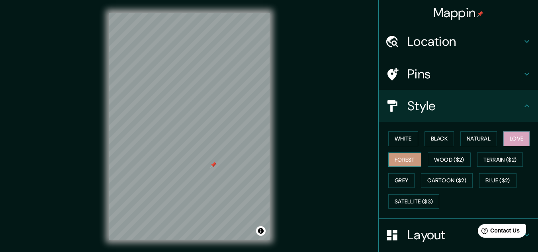  I want to click on h4: Style, so click(465, 106).